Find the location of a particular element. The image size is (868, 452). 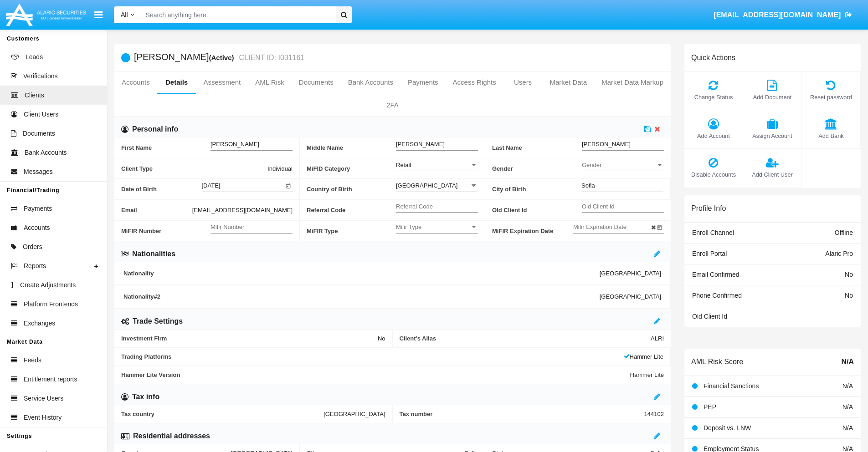

span: Add Document is located at coordinates (772, 97).